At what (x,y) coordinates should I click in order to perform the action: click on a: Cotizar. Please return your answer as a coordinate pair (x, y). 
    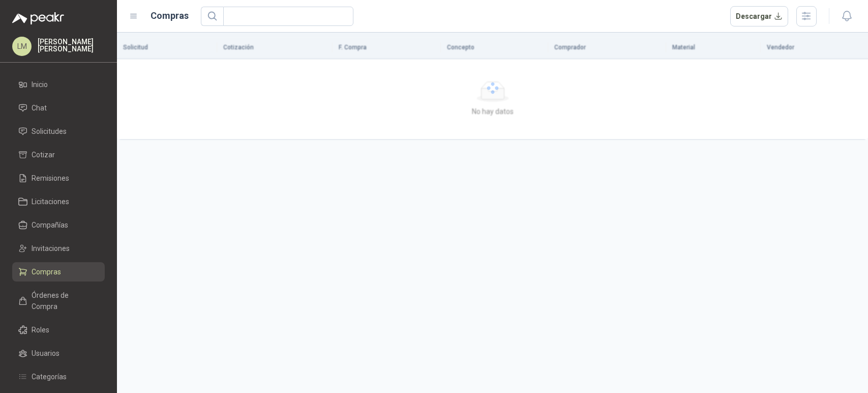
    Looking at the image, I should click on (58, 155).